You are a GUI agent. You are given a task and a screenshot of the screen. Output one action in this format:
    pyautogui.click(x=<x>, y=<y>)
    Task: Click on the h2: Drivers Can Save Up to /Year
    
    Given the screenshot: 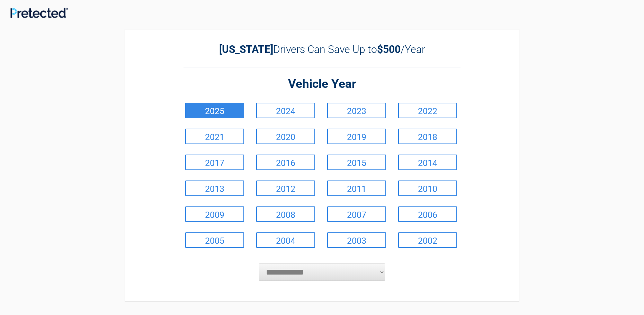 What is the action you would take?
    pyautogui.click(x=322, y=49)
    